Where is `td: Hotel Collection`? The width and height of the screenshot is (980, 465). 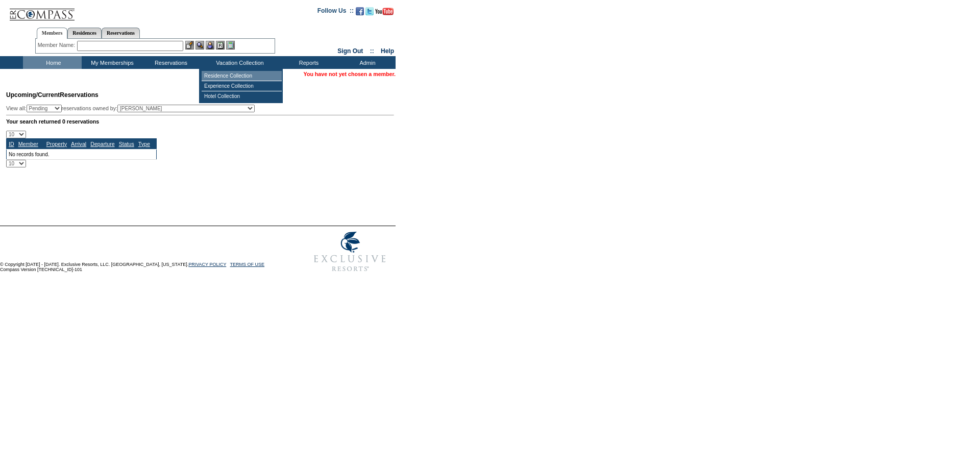 td: Hotel Collection is located at coordinates (242, 96).